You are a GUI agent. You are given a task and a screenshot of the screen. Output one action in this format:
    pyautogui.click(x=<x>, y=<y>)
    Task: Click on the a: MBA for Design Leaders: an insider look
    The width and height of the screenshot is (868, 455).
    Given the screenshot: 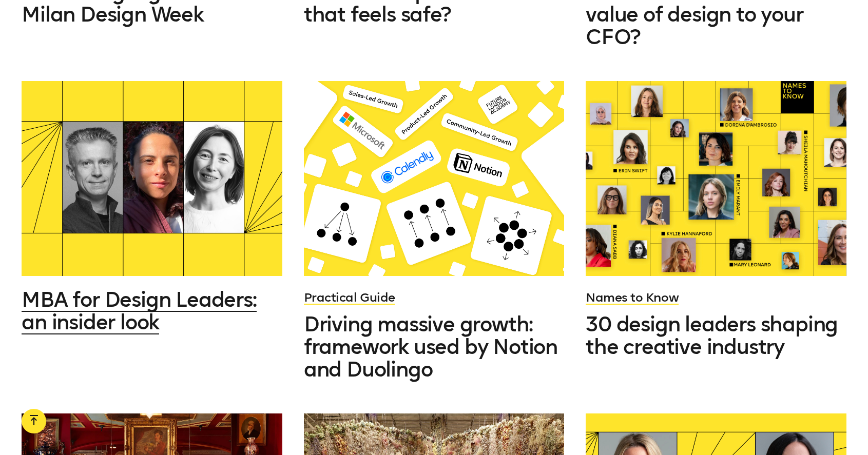 What is the action you would take?
    pyautogui.click(x=152, y=311)
    